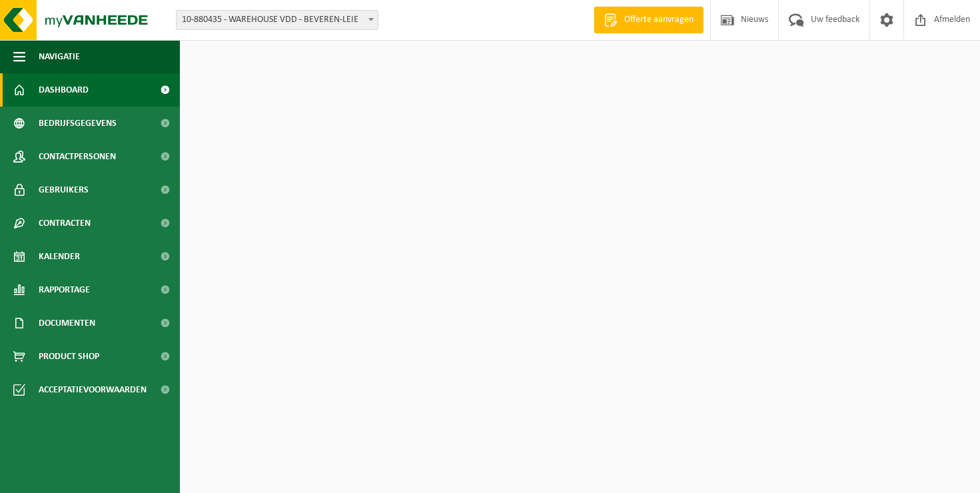  What do you see at coordinates (93, 390) in the screenshot?
I see `span: Acceptatievoorwaarden` at bounding box center [93, 390].